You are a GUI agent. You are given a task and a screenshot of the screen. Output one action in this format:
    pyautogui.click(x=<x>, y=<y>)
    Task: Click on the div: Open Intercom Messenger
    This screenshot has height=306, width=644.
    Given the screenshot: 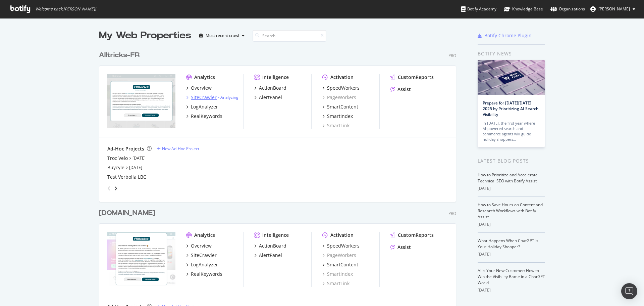 What is the action you would take?
    pyautogui.click(x=629, y=291)
    